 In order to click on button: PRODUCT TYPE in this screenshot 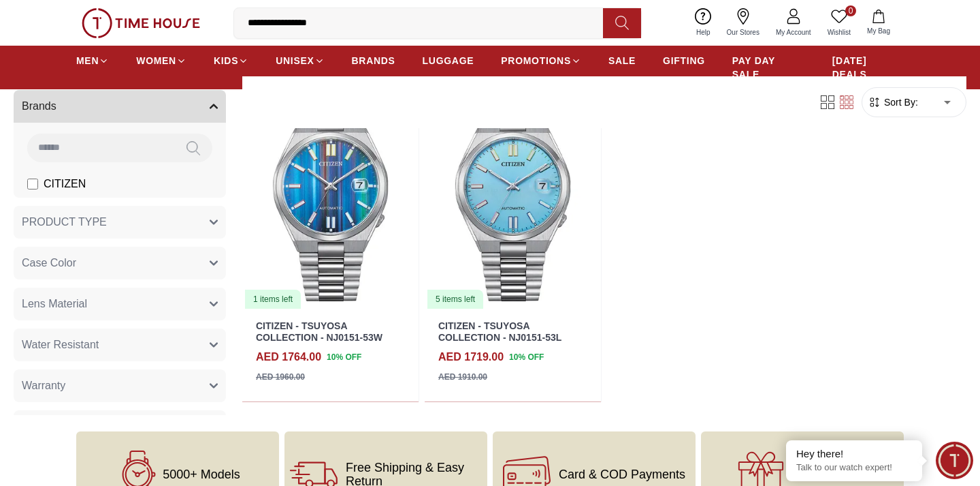, I will do `click(120, 222)`.